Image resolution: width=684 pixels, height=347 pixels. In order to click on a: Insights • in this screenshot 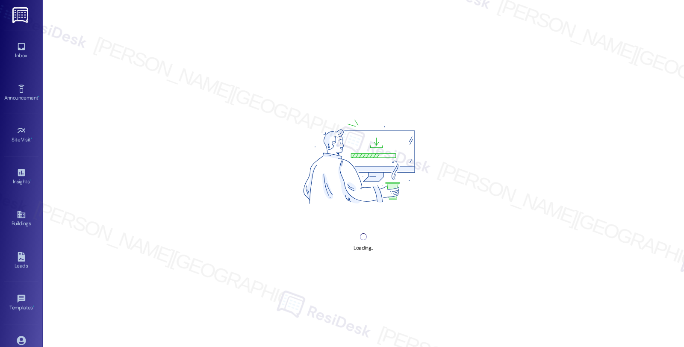, I will do `click(21, 177)`.